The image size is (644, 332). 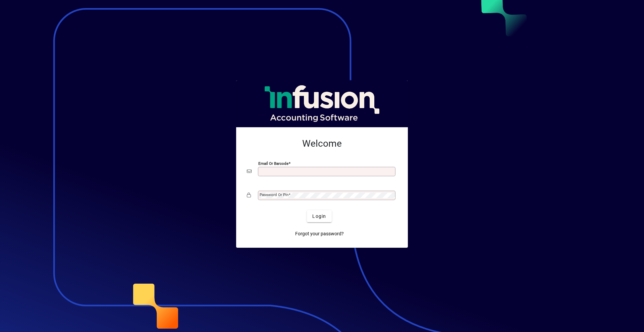 What do you see at coordinates (319, 216) in the screenshot?
I see `span: Login` at bounding box center [319, 216].